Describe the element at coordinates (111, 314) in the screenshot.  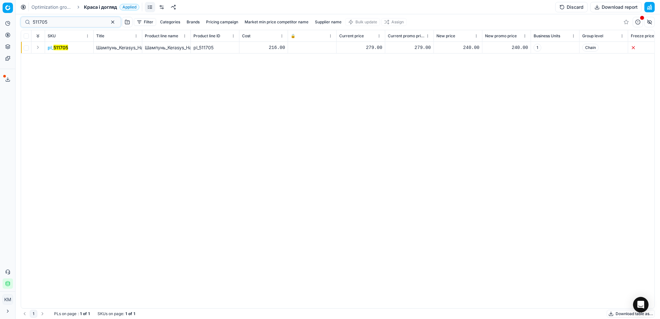
I see `span: SKUs on page :` at that location.